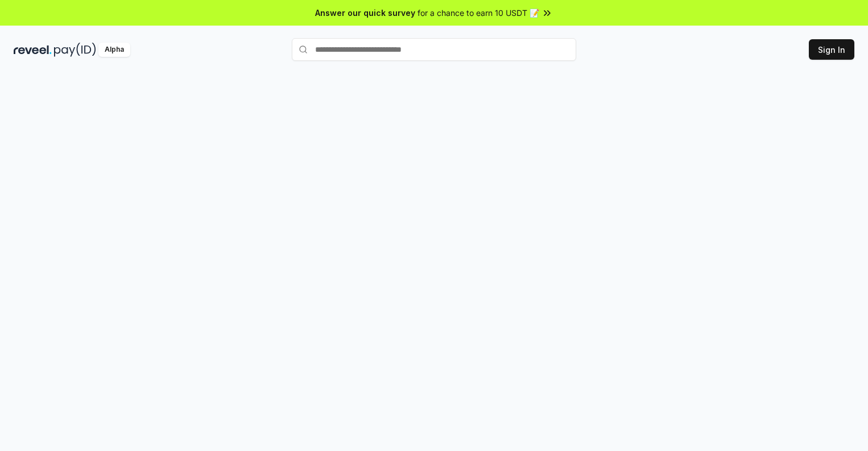 Image resolution: width=868 pixels, height=451 pixels. I want to click on img: reveel_dark, so click(33, 49).